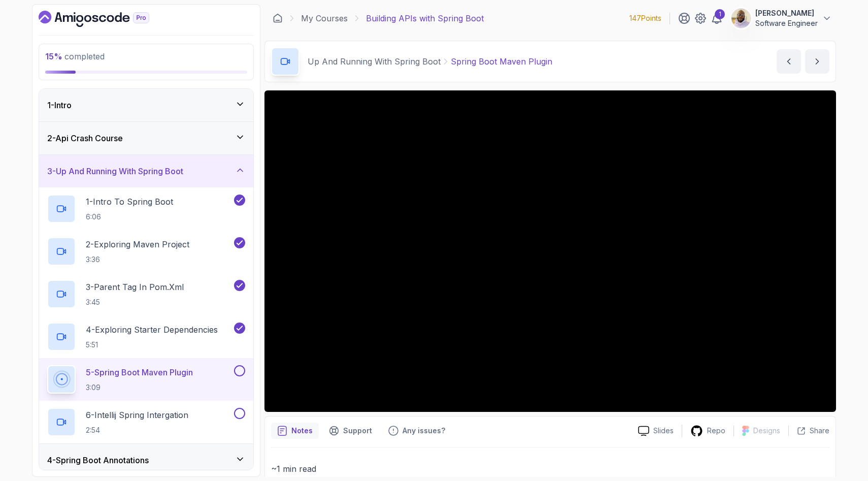  Describe the element at coordinates (138, 244) in the screenshot. I see `p: 2 - Exploring Maven Project` at that location.